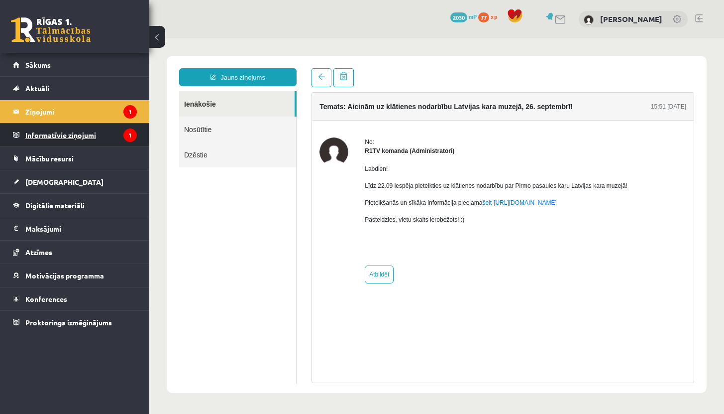 This screenshot has height=414, width=724. What do you see at coordinates (49, 158) in the screenshot?
I see `span: Mācību resursi` at bounding box center [49, 158].